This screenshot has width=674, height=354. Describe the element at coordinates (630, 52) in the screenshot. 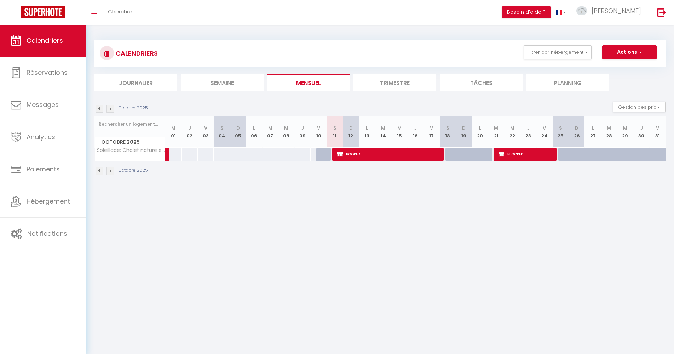

I see `button: Actions` at that location.